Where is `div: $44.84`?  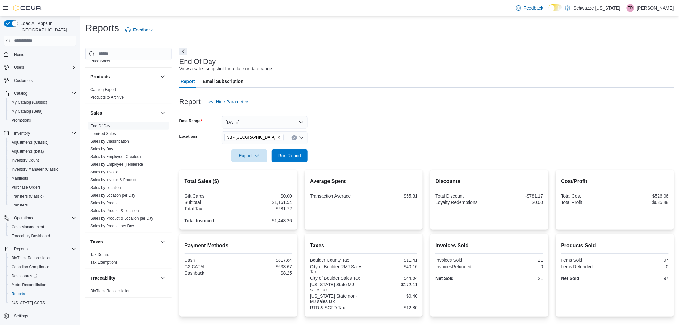
div: $44.84 is located at coordinates (391, 278).